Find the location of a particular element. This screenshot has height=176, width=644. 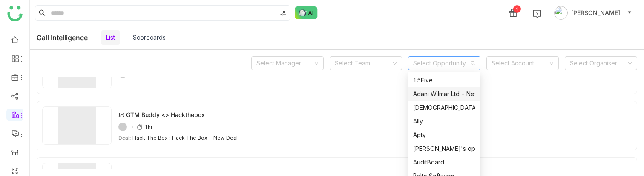

a: List is located at coordinates (110, 37).